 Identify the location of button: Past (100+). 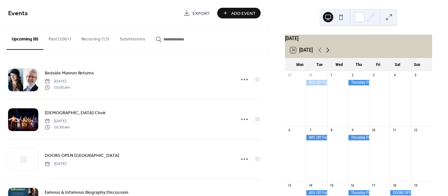
(60, 38).